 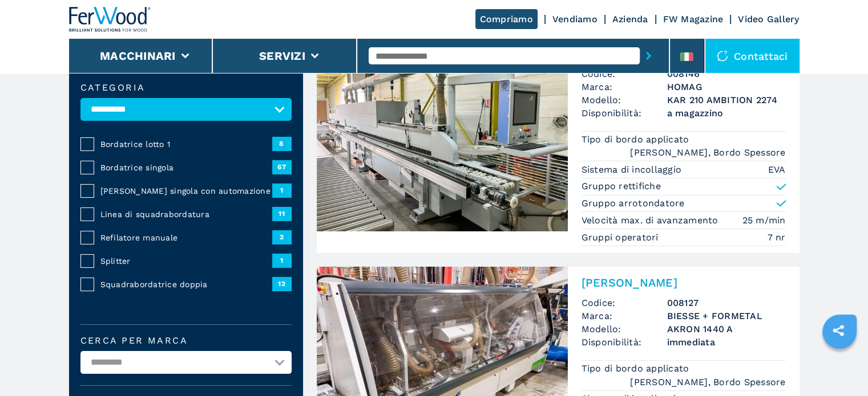 What do you see at coordinates (633, 170) in the screenshot?
I see `p: Sistema di incollaggio` at bounding box center [633, 170].